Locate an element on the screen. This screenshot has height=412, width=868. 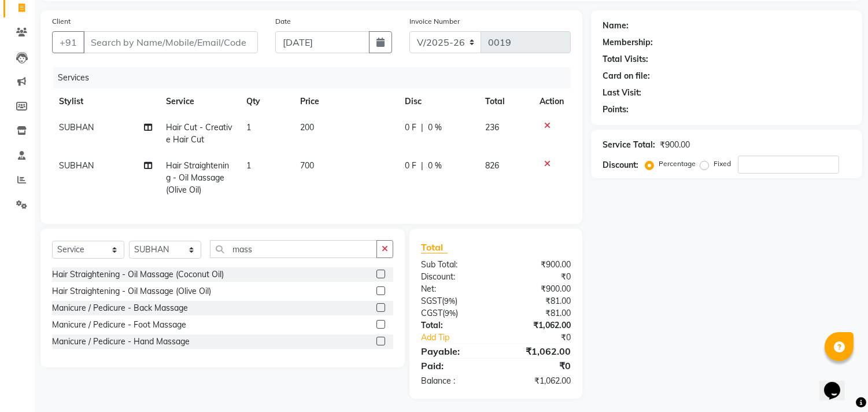
th: Disc is located at coordinates (438, 101).